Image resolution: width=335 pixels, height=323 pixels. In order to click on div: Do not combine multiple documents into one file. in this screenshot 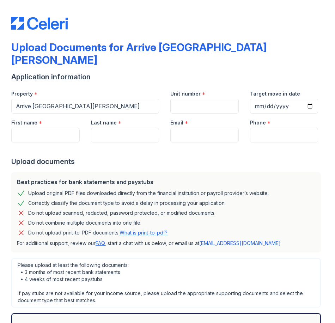, I will do `click(85, 223)`.